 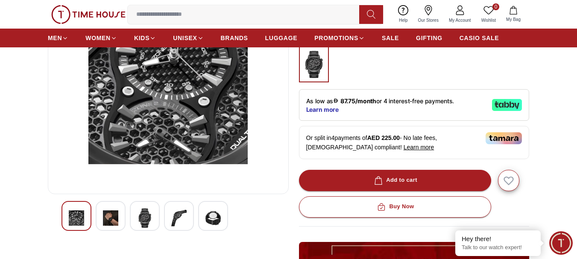 What do you see at coordinates (395, 180) in the screenshot?
I see `div: Add to cart` at bounding box center [395, 180].